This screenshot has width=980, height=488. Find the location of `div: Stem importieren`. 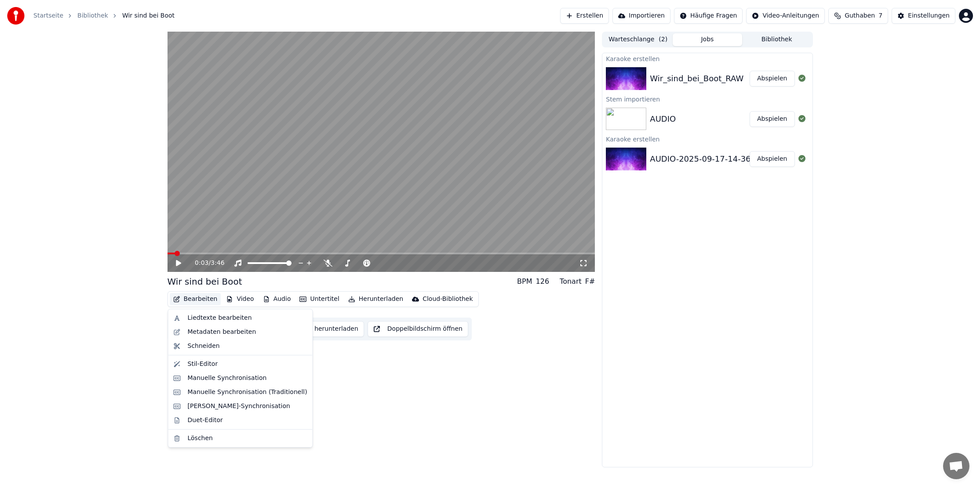

div: Stem importieren is located at coordinates (707, 99).